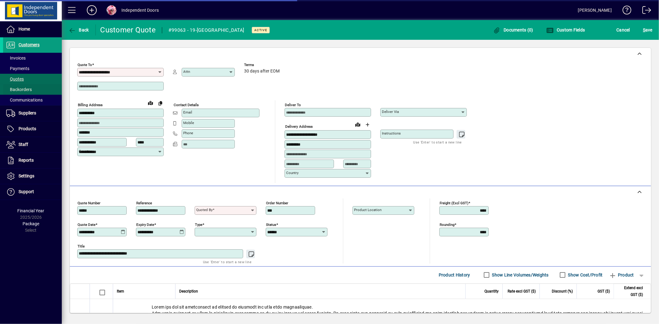 This screenshot has height=324, width=659. Describe the element at coordinates (647, 30) in the screenshot. I see `span: ave` at that location.